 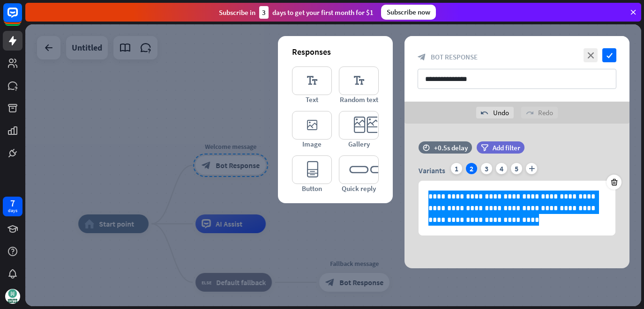 What do you see at coordinates (506, 147) in the screenshot?
I see `span: Add filter` at bounding box center [506, 147].